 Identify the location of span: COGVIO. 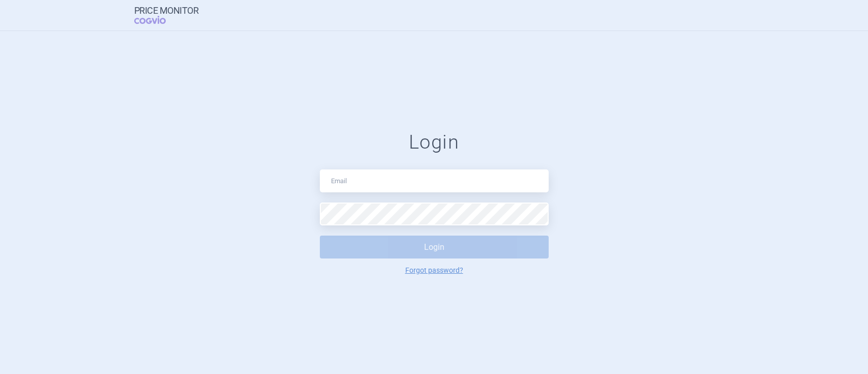
(157, 20).